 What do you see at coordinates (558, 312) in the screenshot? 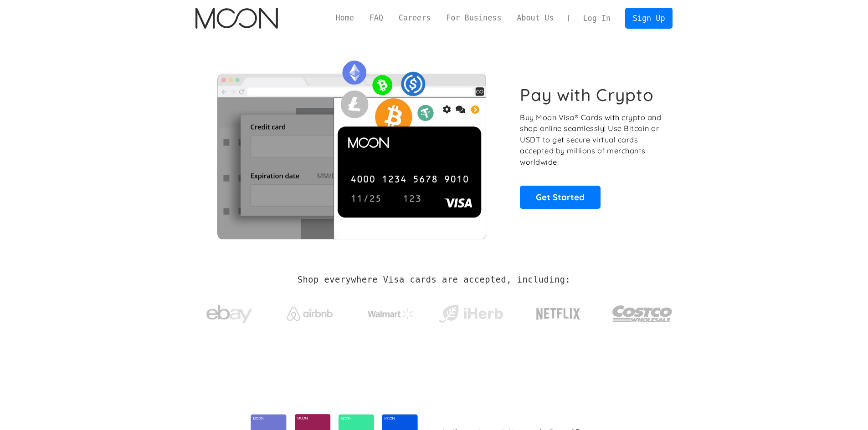
I see `a: Netflix` at bounding box center [558, 312].